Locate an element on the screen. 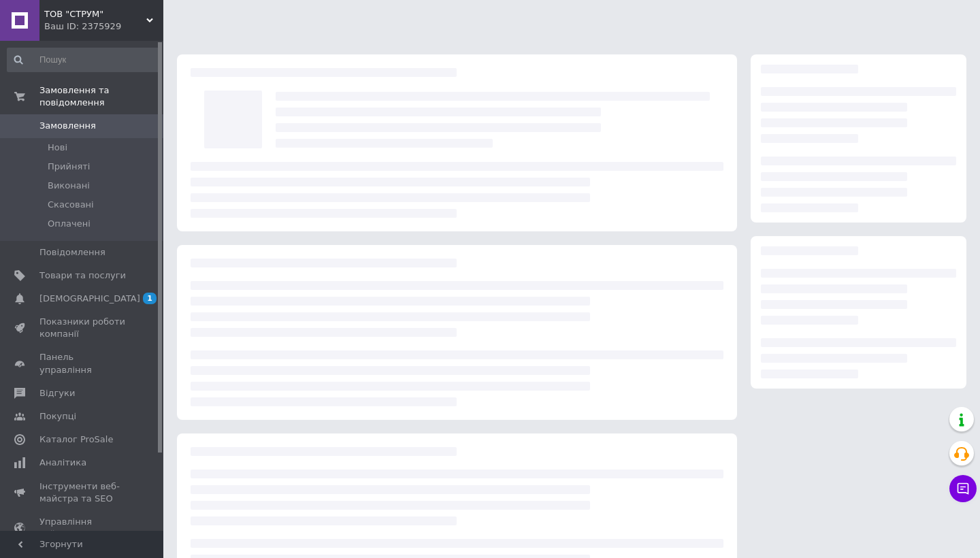 The height and width of the screenshot is (558, 980). span: Виконані is located at coordinates (68, 186).